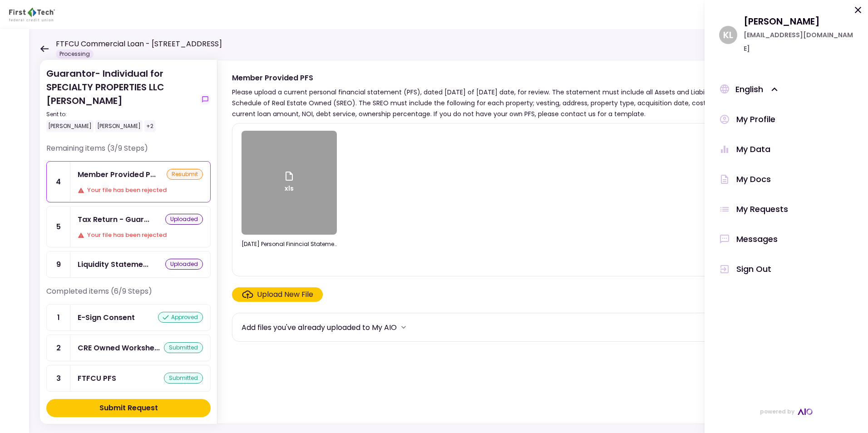 The image size is (868, 433). Describe the element at coordinates (97, 378) in the screenshot. I see `div: FTFCU PFS` at that location.